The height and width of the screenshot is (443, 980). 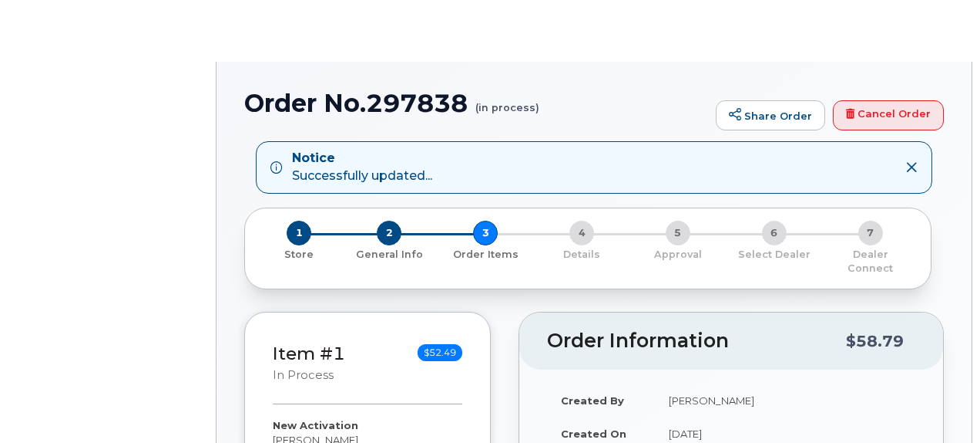 What do you see at coordinates (389, 253) in the screenshot?
I see `a: 2 General Info` at bounding box center [389, 253].